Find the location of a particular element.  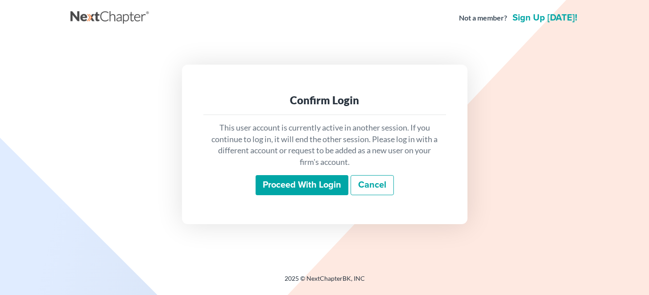

a: Cancel is located at coordinates (372, 186).